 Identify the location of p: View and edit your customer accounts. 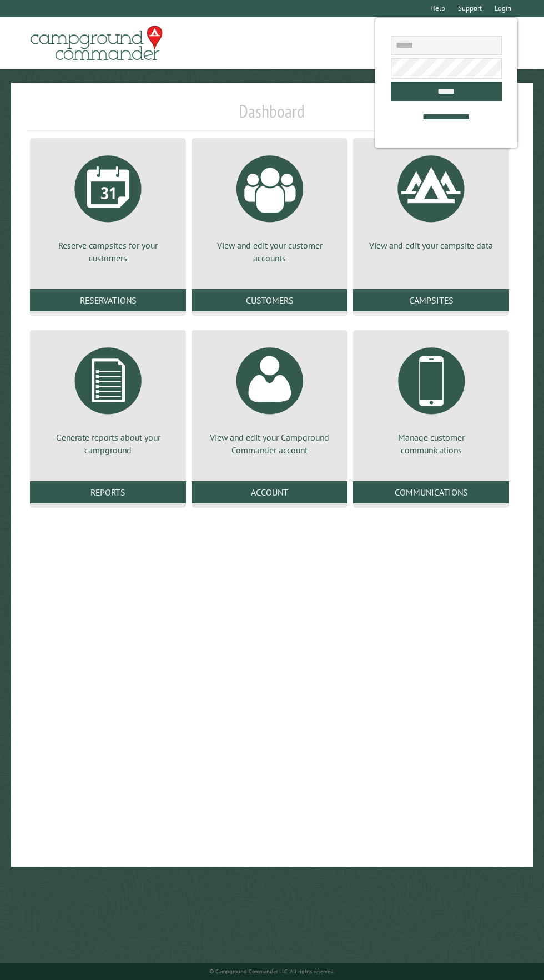
(270, 252).